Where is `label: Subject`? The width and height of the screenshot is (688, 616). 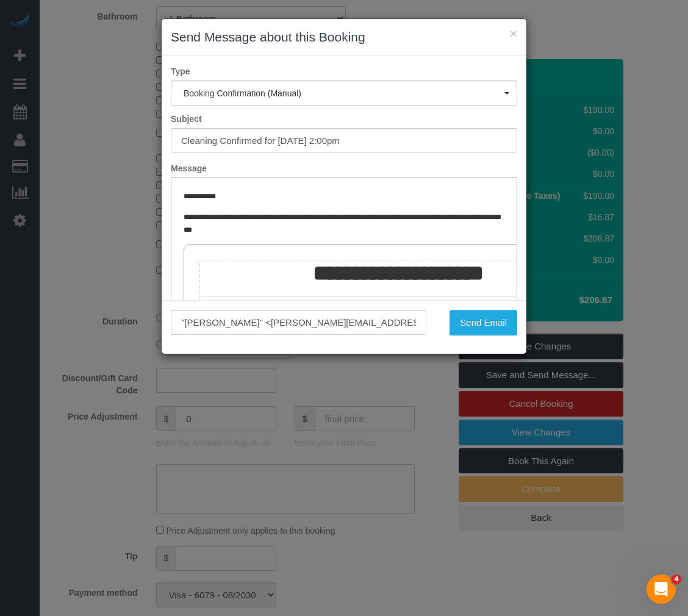
label: Subject is located at coordinates (344, 119).